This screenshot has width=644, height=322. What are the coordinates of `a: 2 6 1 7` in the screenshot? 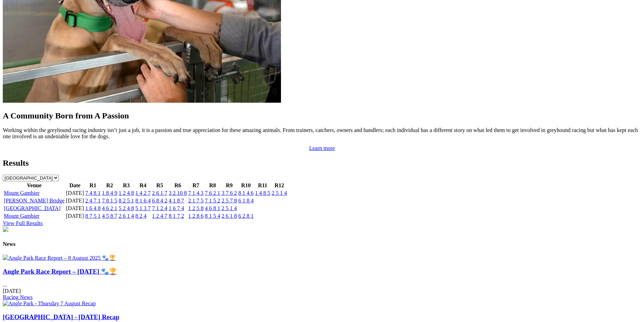 It's located at (160, 193).